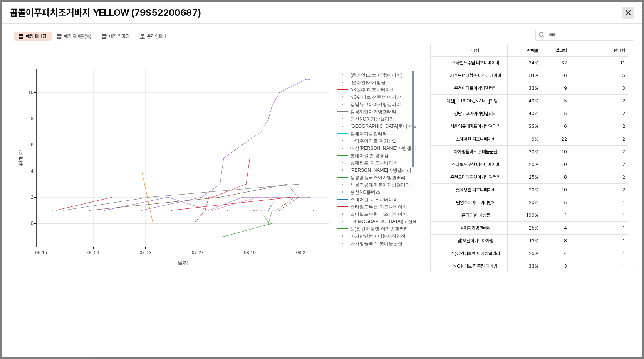  Describe the element at coordinates (475, 88) in the screenshot. I see `span: 춘천이마트아가방갤러리` at that location.